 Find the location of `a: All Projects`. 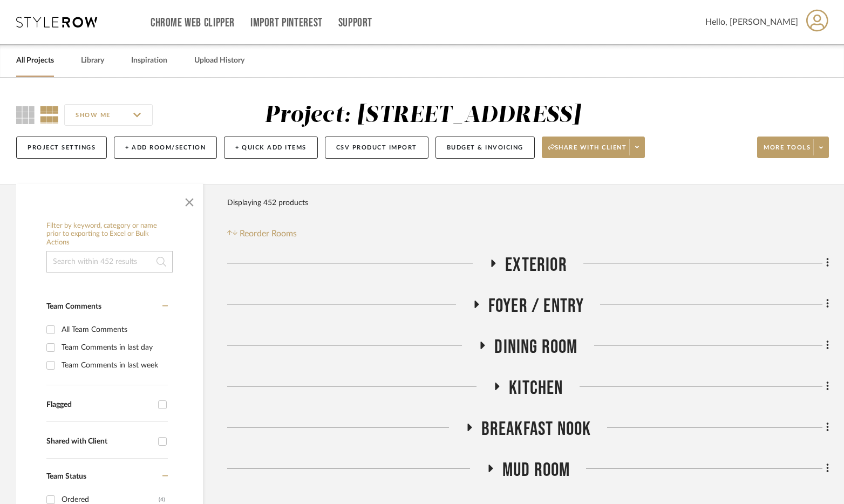

a: All Projects is located at coordinates (35, 60).